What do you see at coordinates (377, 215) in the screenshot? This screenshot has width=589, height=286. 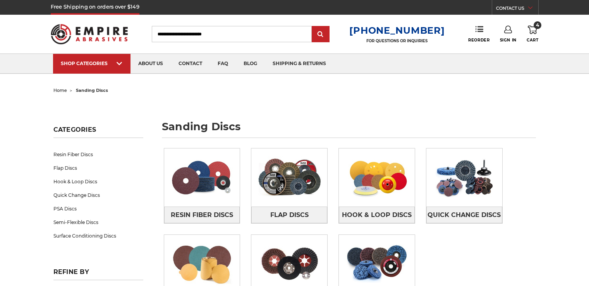 I see `span: Hook & Loop Discs` at bounding box center [377, 215].